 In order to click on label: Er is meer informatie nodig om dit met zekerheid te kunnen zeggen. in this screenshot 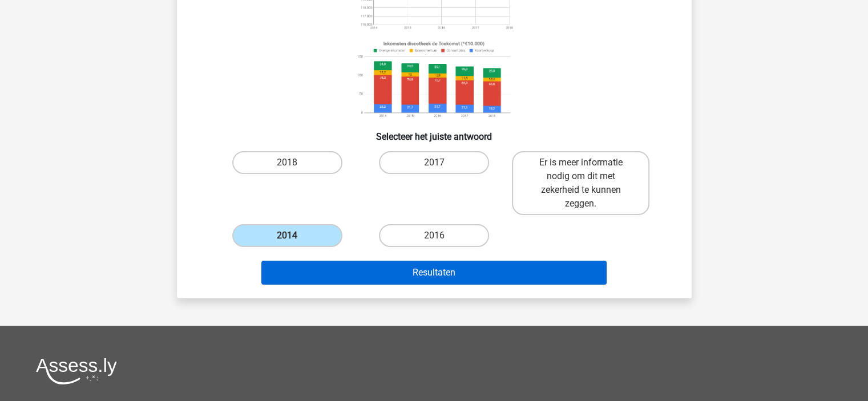, I will do `click(581, 183)`.